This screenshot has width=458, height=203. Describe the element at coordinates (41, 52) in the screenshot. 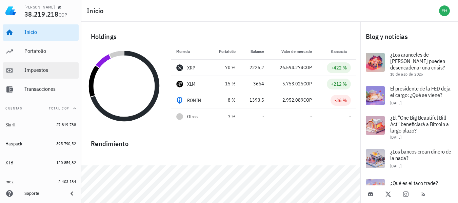

I see `a: Portafolio` at that location.